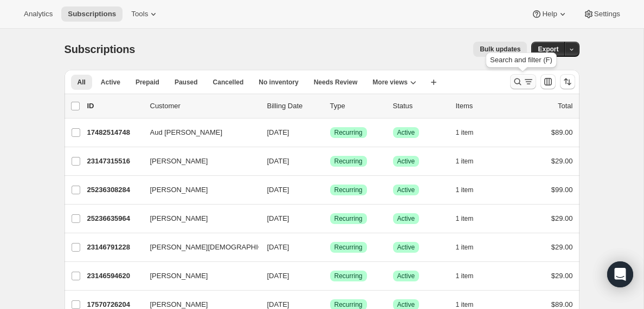 Image resolution: width=644 pixels, height=309 pixels. Describe the element at coordinates (92, 14) in the screenshot. I see `button: Subscriptions` at that location.